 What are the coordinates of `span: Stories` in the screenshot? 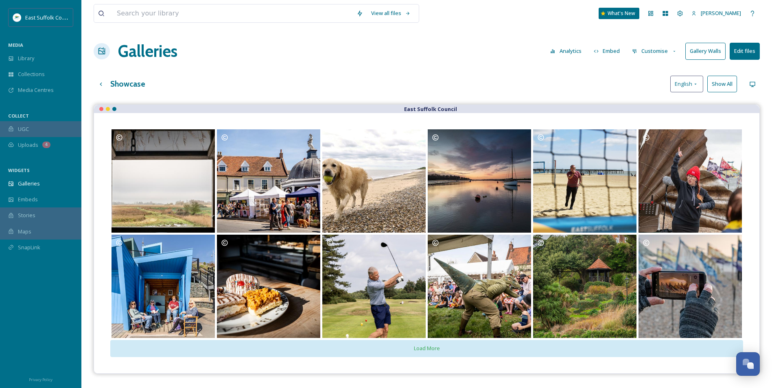 It's located at (26, 215).